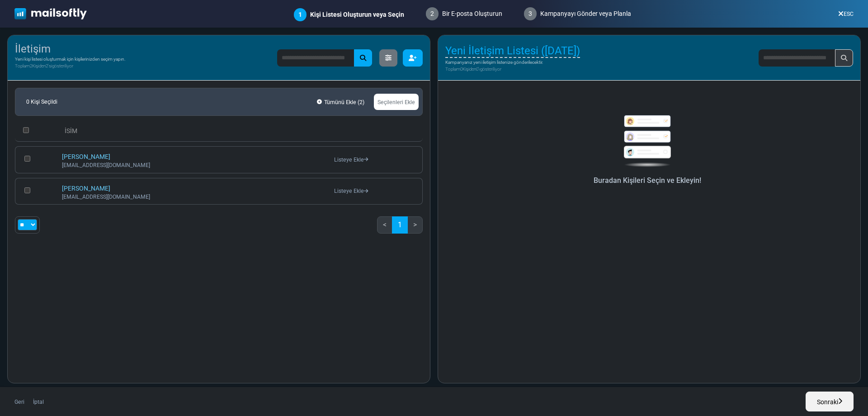 This screenshot has height=416, width=868. Describe the element at coordinates (38, 402) in the screenshot. I see `font: İptal` at that location.